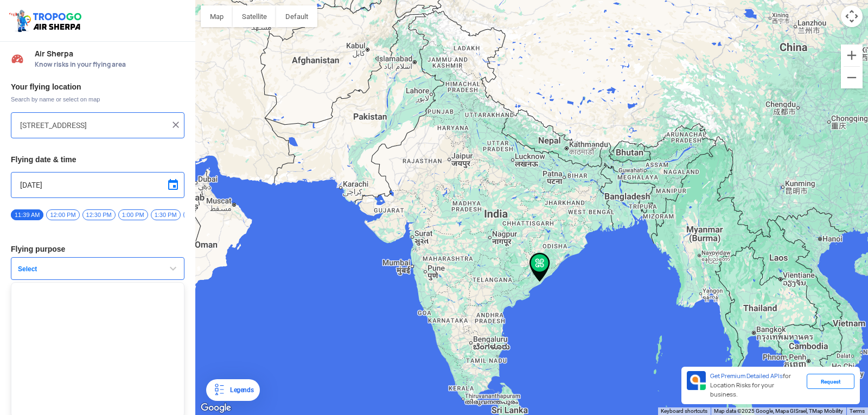 This screenshot has height=415, width=868. What do you see at coordinates (110, 64) in the screenshot?
I see `span: Know risks in your flying area` at bounding box center [110, 64].